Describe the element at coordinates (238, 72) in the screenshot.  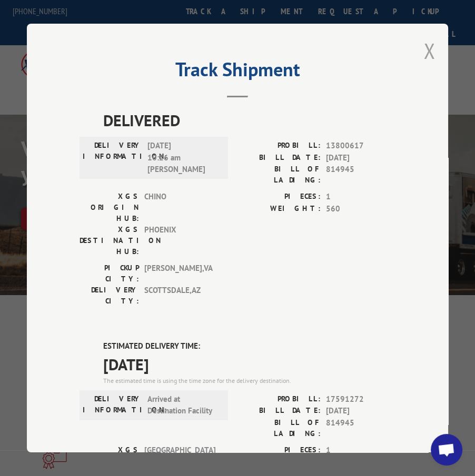
I see `h2: Track Shipment` at that location.